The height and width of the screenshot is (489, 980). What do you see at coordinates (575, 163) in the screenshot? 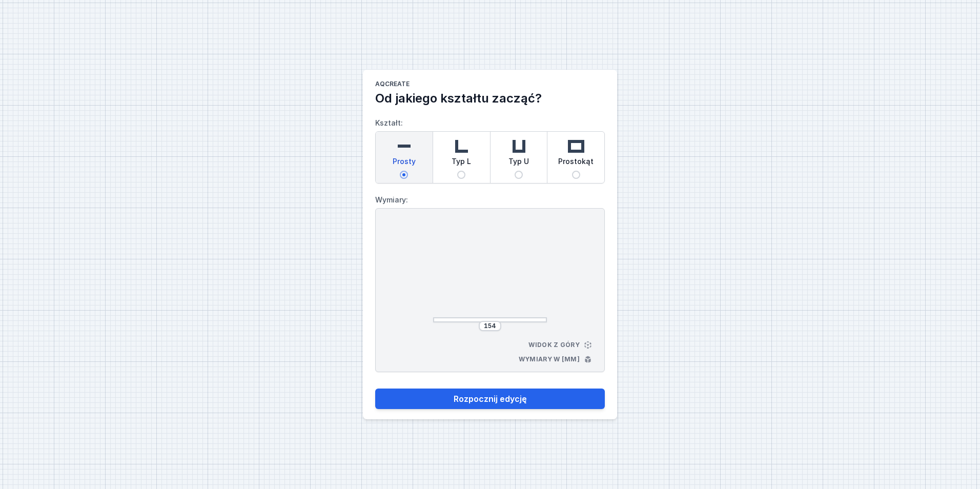
I see `span: Prostokąt` at bounding box center [575, 163].